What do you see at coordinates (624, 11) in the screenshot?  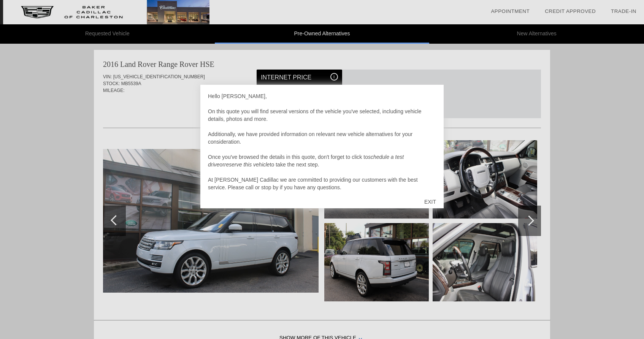 I see `a: Trade-In` at bounding box center [624, 11].